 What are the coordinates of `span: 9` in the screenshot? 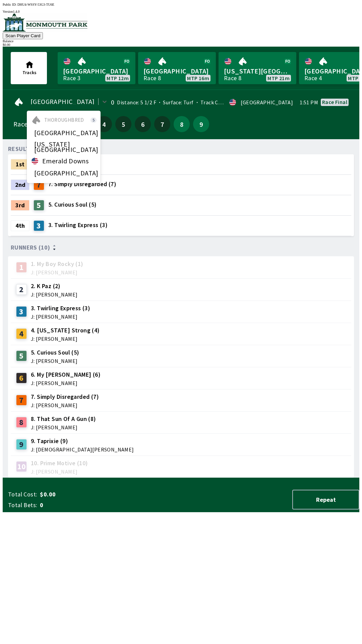 It's located at (201, 124).